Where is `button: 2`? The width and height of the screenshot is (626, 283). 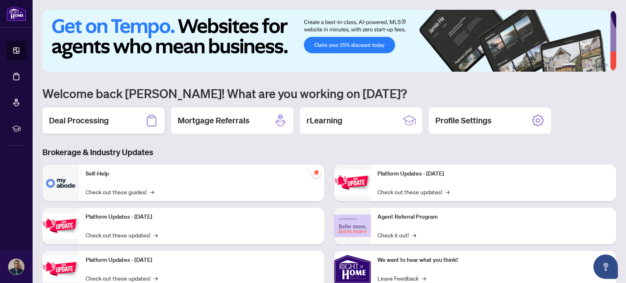 button: 2 is located at coordinates (580, 65).